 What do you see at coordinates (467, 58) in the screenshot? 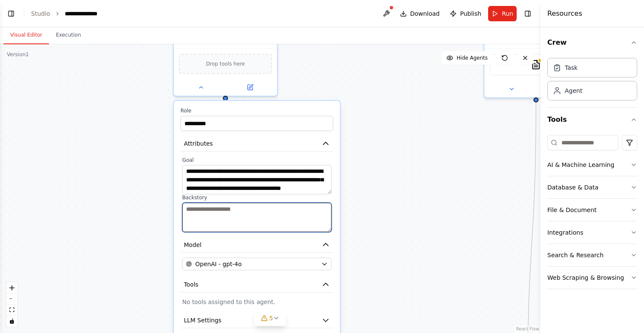
I see `button: Hide Agents` at bounding box center [467, 58].